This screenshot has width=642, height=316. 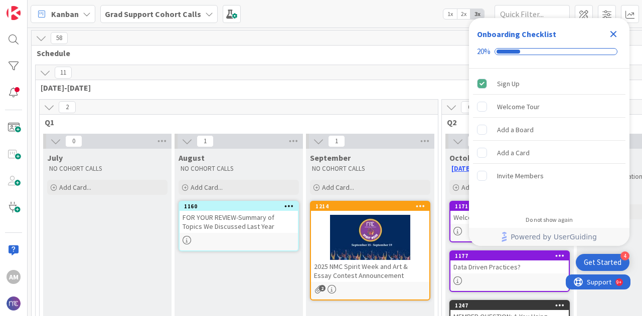 What do you see at coordinates (239, 218) in the screenshot?
I see `div: 1160FOR YOUR REVIEW-Summary of Topics We Discussed Last Year` at bounding box center [239, 218].